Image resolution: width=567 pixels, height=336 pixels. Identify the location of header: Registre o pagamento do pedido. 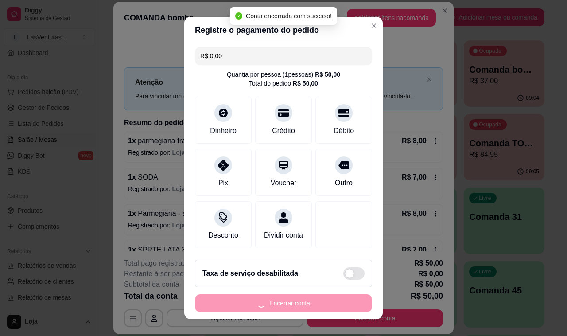
(284, 30).